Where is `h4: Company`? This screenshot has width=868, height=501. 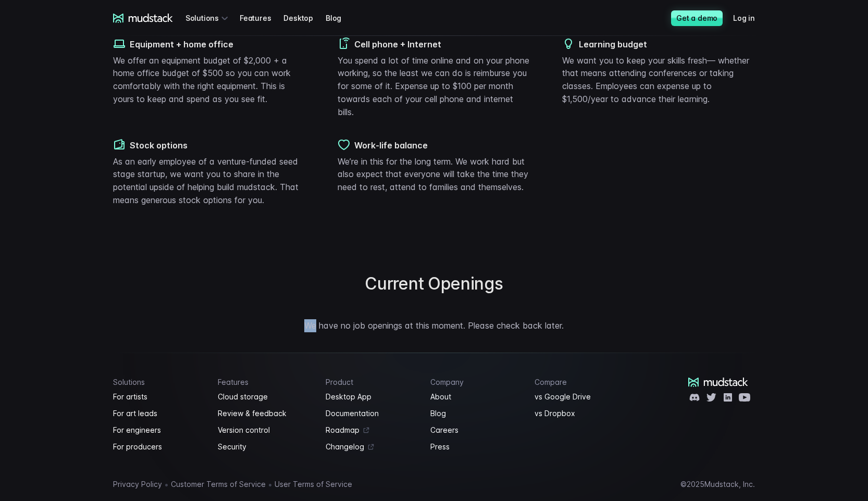 h4: Company is located at coordinates (476, 382).